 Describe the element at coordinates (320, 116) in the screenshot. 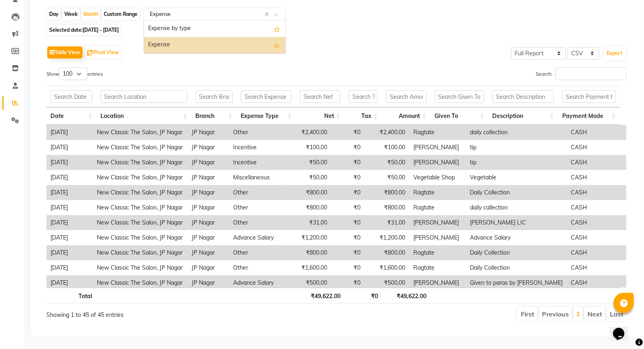

I see `th: Net: activate to sort column ascending` at that location.